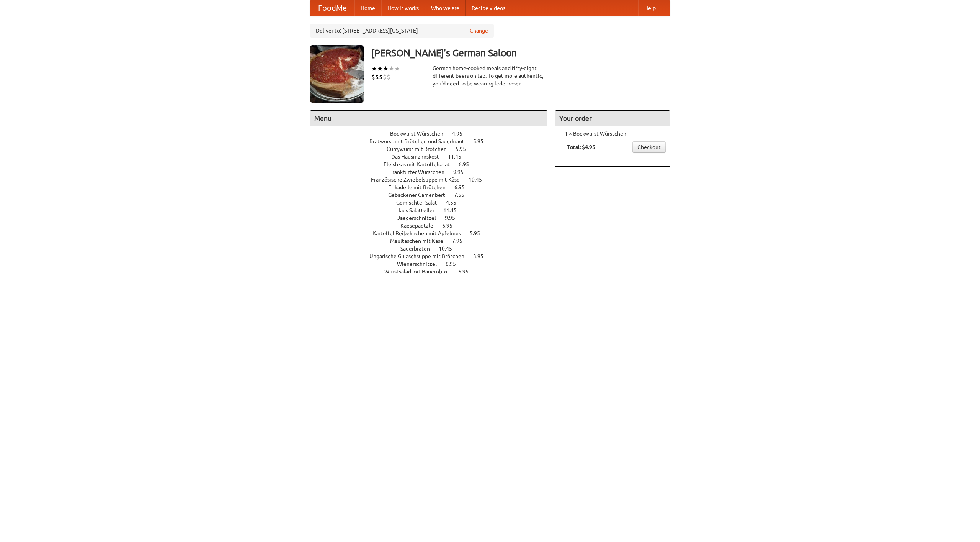  Describe the element at coordinates (433, 141) in the screenshot. I see `a: Bratwurst mit Brötchen und Sauerkraut 5.95` at that location.